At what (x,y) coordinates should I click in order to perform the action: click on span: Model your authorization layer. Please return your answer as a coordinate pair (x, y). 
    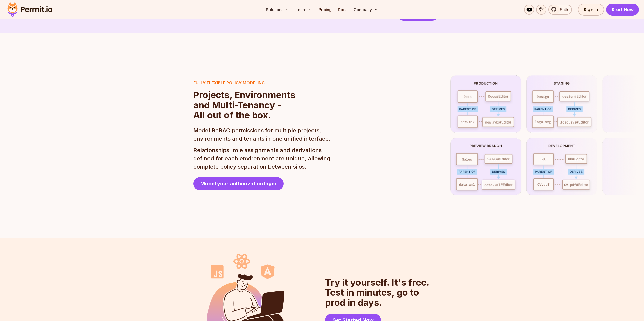
    Looking at the image, I should click on (238, 184).